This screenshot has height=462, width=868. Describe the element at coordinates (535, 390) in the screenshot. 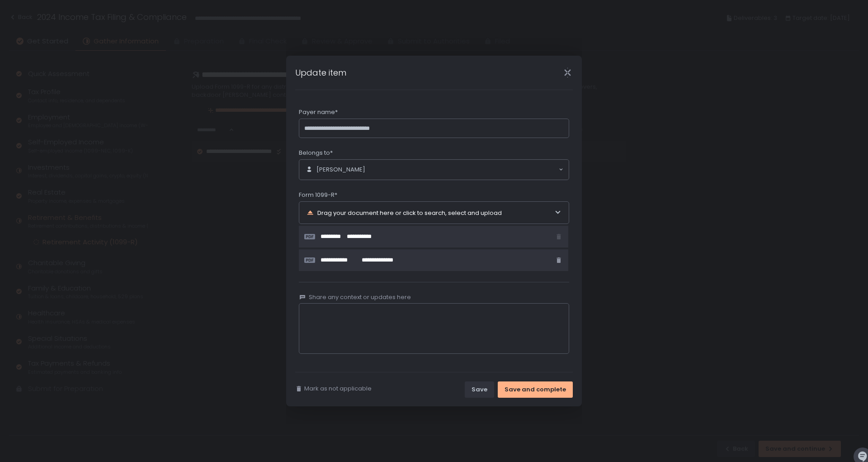

I see `button: Save and complete` at that location.